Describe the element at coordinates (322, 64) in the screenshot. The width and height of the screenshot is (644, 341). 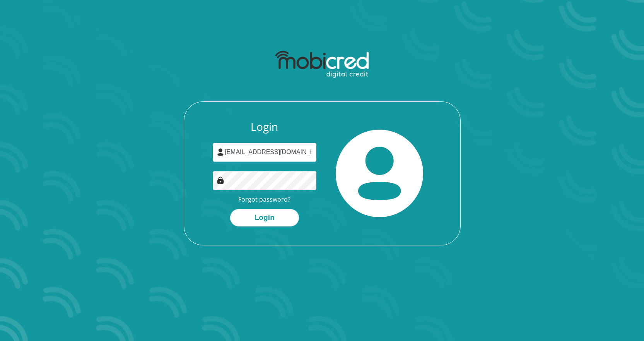
I see `img: mobicred logo` at that location.